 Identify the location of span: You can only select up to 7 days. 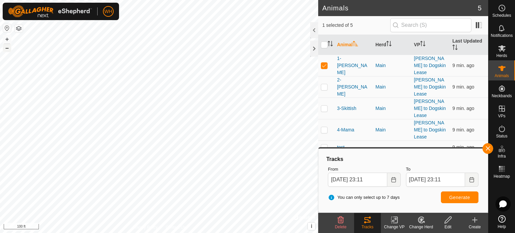
(364, 197).